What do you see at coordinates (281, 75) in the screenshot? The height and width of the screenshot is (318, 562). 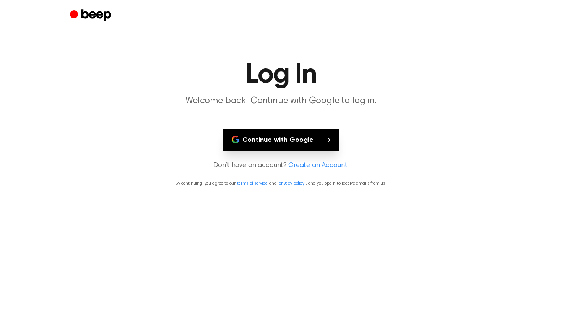 I see `h1: Log In` at bounding box center [281, 75].